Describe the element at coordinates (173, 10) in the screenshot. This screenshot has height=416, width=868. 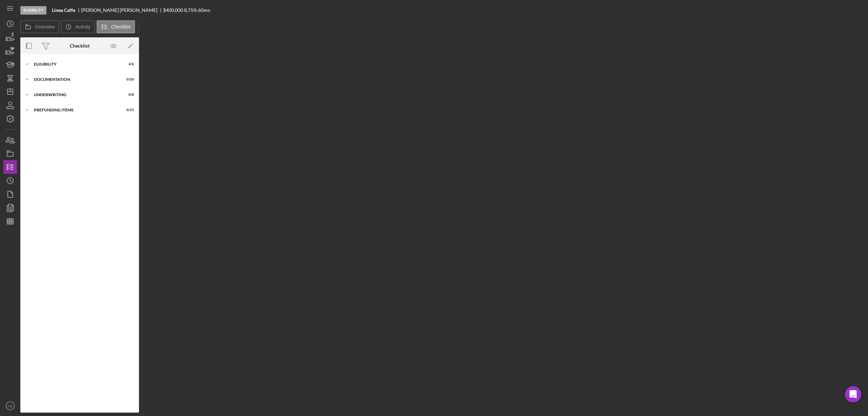
I see `span: $400,000` at that location.